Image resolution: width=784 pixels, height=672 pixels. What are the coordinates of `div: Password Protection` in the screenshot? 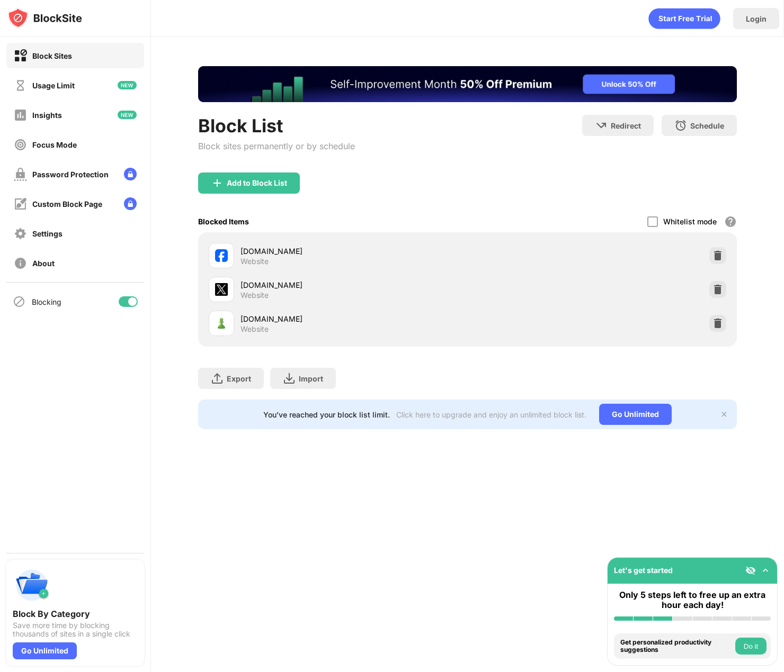 It's located at (71, 175).